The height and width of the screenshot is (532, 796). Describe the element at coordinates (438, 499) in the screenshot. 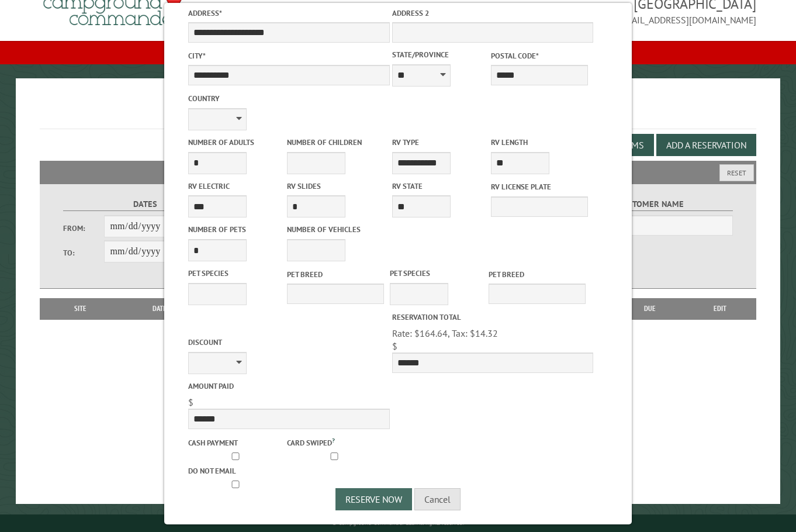

I see `button: Cancel` at that location.